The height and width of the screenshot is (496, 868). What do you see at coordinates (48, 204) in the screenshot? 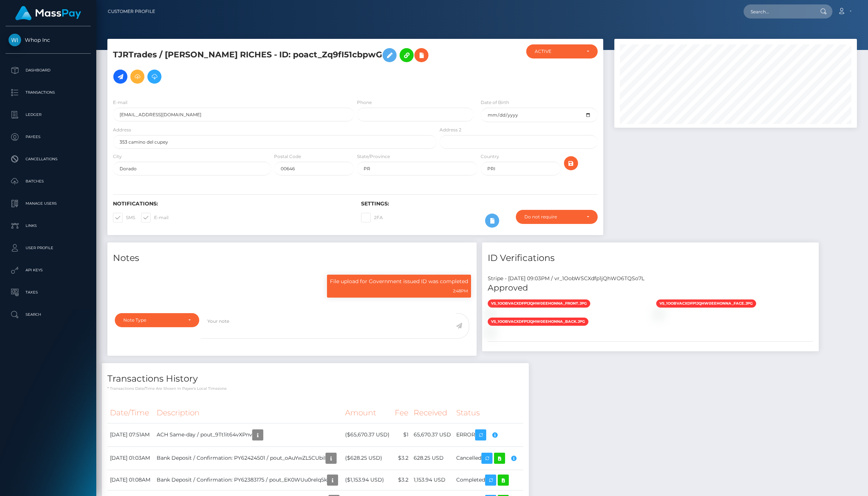
I see `a: Manage Users` at bounding box center [48, 204].